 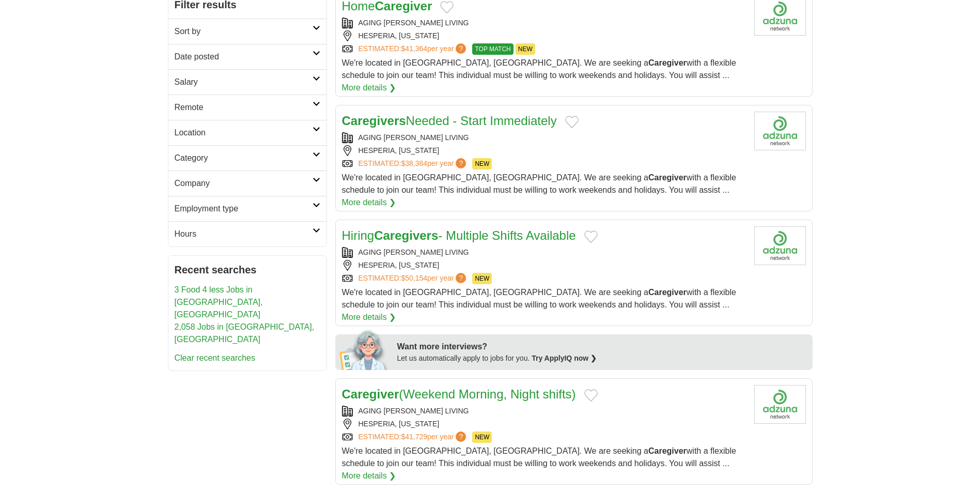 I want to click on h2: Company, so click(x=244, y=184).